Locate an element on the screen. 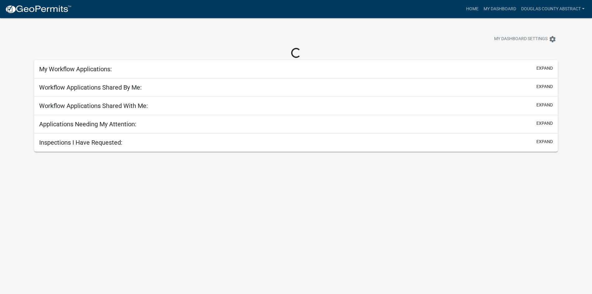 Image resolution: width=592 pixels, height=294 pixels. span: My Dashboard Settings is located at coordinates (521, 39).